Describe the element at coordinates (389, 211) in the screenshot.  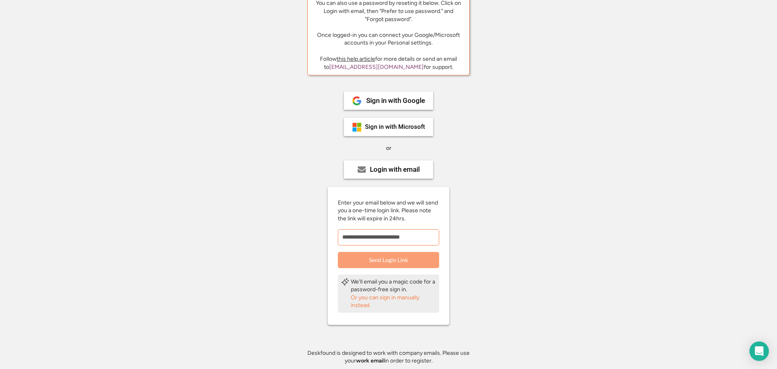
I see `div: Enter your email below and we will send you a one-time login link. Please note the link will expi...` at that location.